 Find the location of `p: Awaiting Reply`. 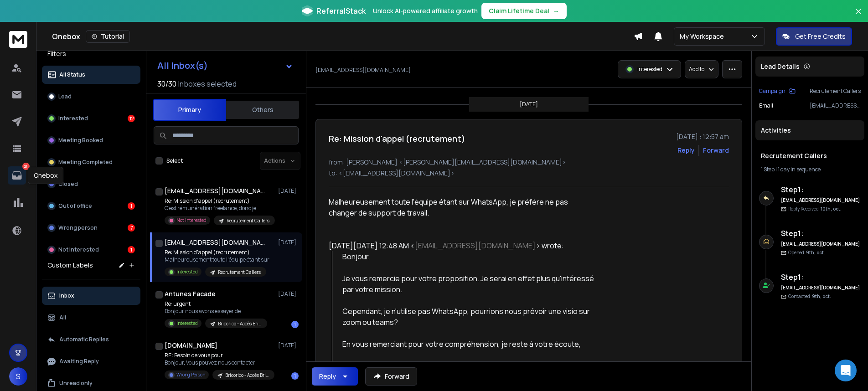

p: Awaiting Reply is located at coordinates (79, 362).